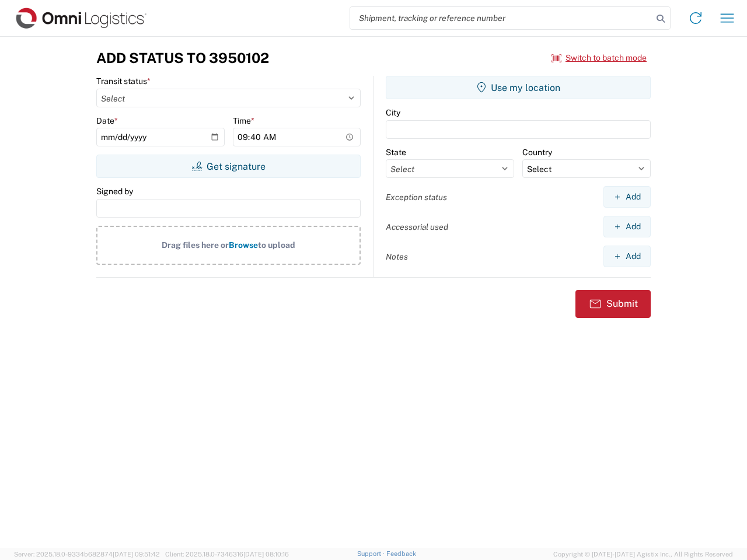 The width and height of the screenshot is (747, 560). What do you see at coordinates (417, 227) in the screenshot?
I see `label: Accessorial used` at bounding box center [417, 227].